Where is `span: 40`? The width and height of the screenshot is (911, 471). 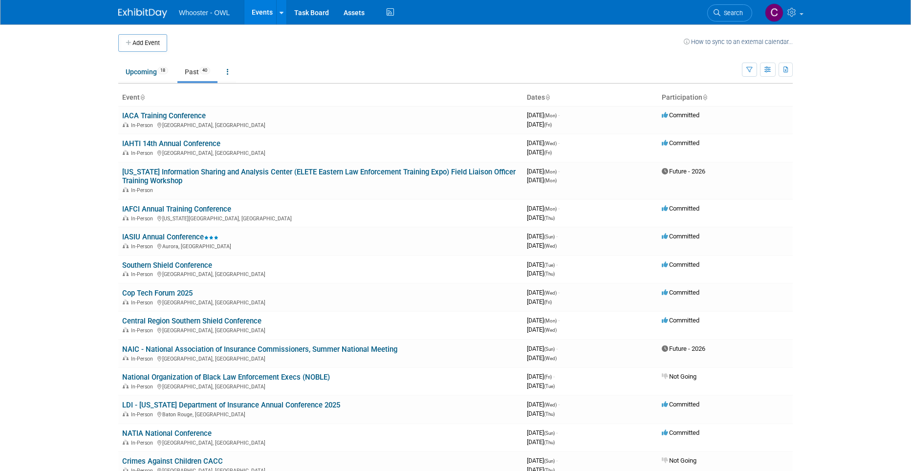
span: 40 is located at coordinates (205, 70).